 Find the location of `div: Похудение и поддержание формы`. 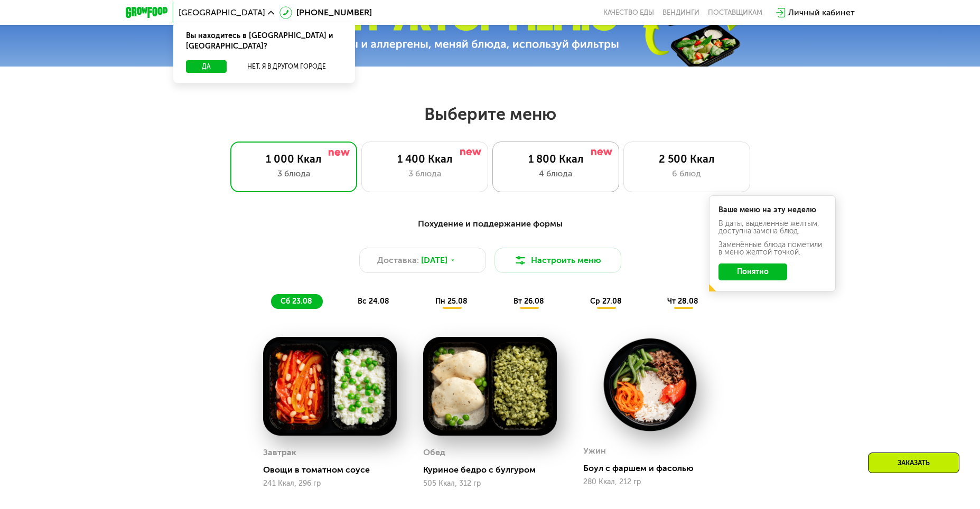

div: Похудение и поддержание формы is located at coordinates (490, 224).